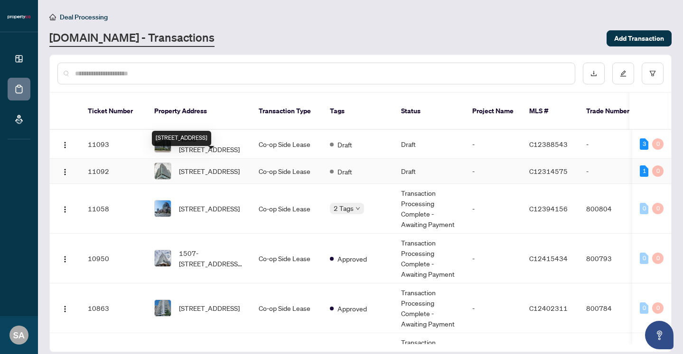  I want to click on span: C12314575, so click(548, 171).